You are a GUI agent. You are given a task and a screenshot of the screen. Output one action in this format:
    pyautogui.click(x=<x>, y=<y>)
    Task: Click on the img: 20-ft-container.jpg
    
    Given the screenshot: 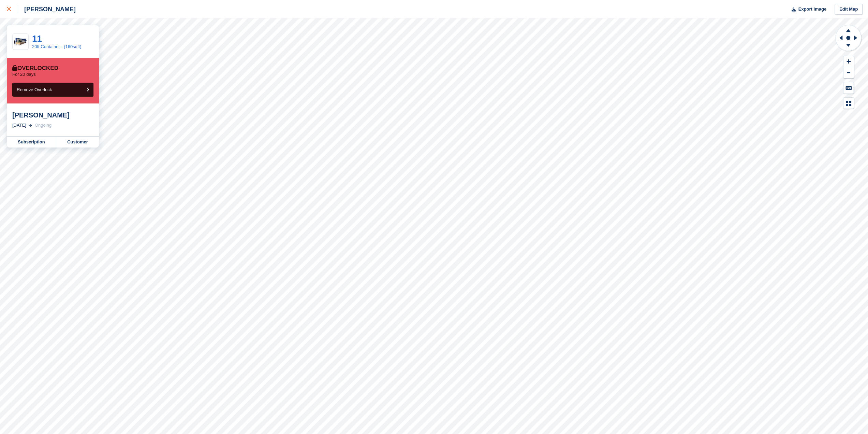 What is the action you would take?
    pyautogui.click(x=21, y=42)
    